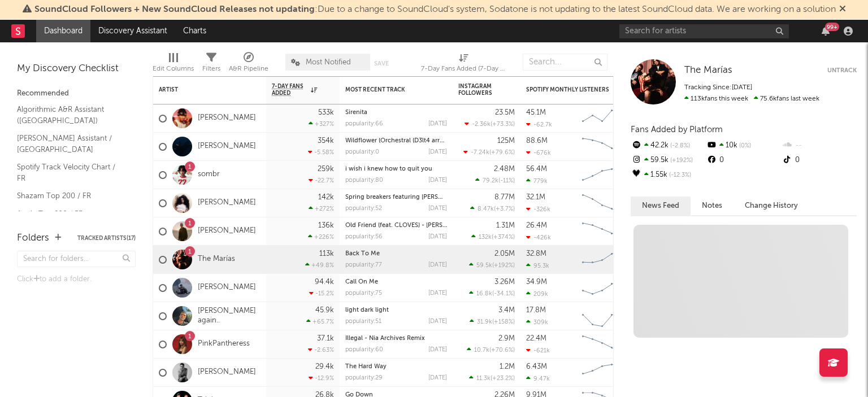  Describe the element at coordinates (483, 378) in the screenshot. I see `span: 11.3k` at that location.